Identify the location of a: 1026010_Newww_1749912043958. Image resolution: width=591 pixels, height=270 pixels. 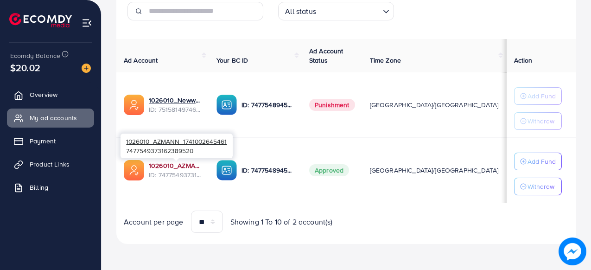
(175, 100).